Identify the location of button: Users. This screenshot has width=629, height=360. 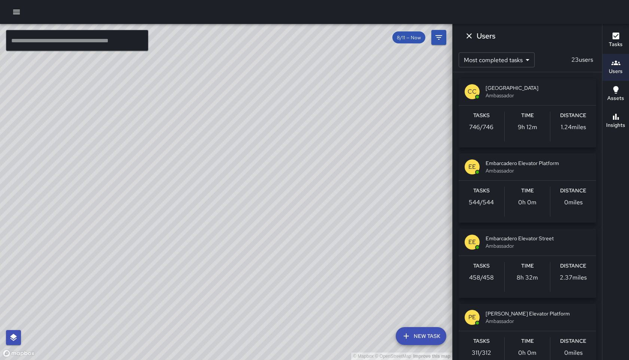
(616, 67).